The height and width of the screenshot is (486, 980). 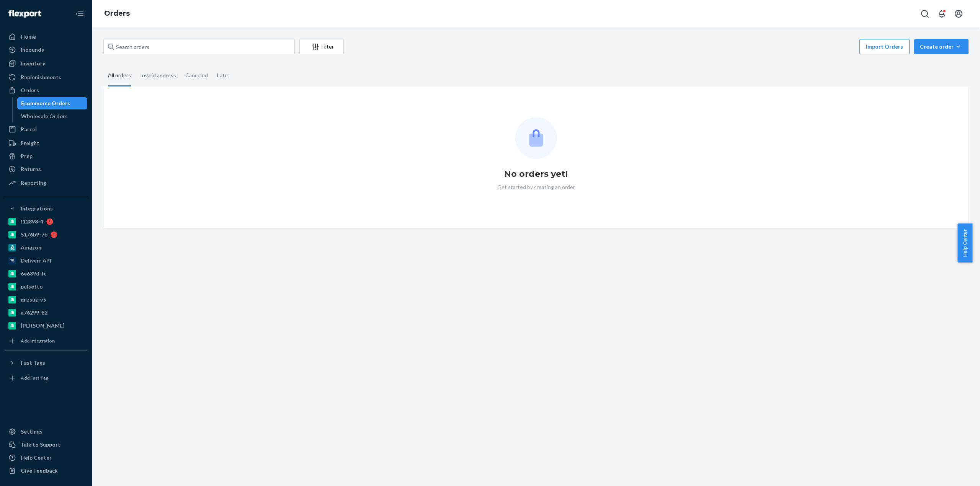 I want to click on div: Integrations, so click(x=37, y=208).